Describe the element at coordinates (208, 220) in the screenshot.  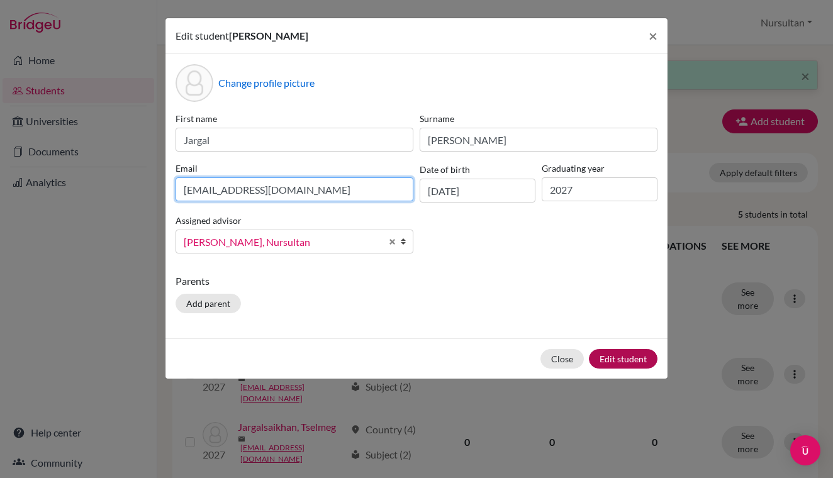
I see `label: Assigned advisor` at that location.